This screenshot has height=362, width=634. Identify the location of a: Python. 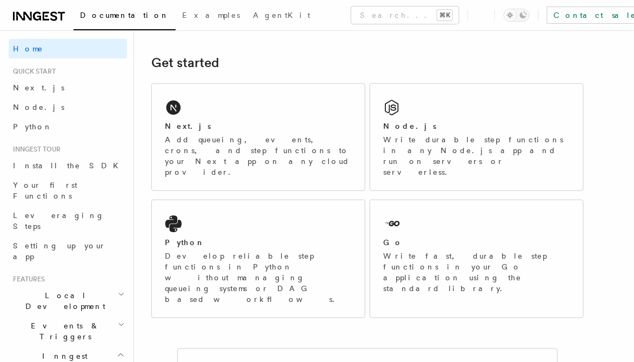
(68, 127).